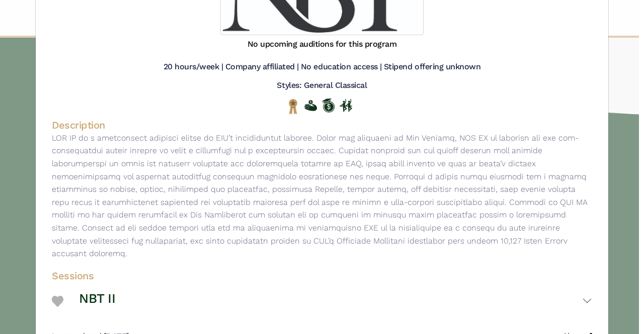  What do you see at coordinates (322, 44) in the screenshot?
I see `h5: No upcoming auditions for this program` at bounding box center [322, 44].